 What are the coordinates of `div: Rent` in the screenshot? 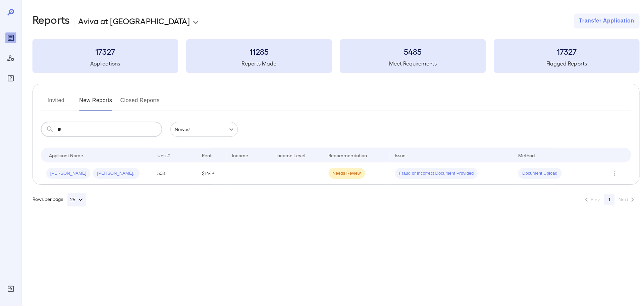 It's located at (206, 154).